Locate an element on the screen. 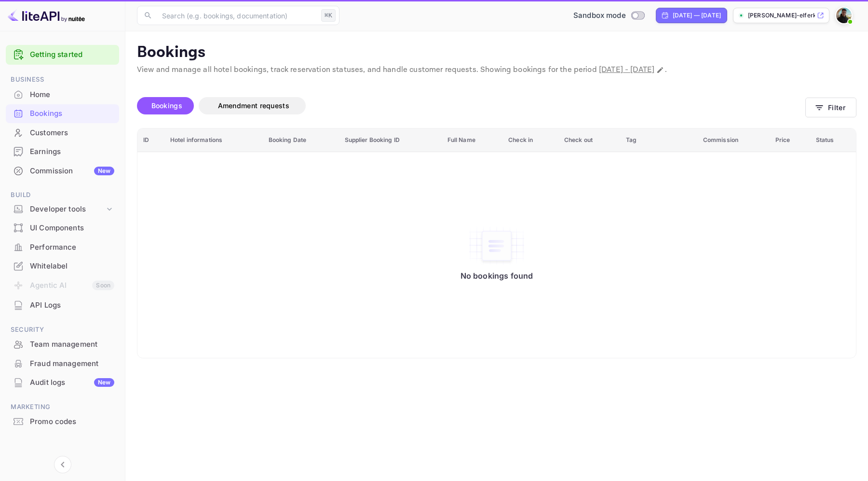 This screenshot has height=481, width=868. a: Performance is located at coordinates (63, 247).